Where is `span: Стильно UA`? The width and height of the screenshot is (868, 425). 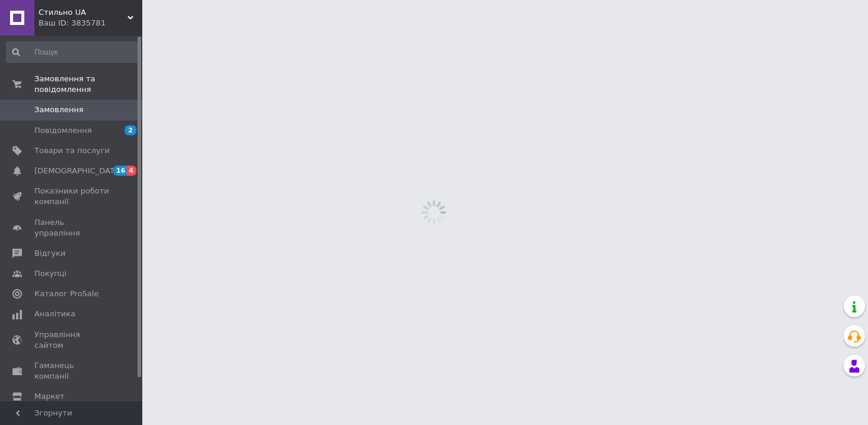 span: Стильно UA is located at coordinates (83, 12).